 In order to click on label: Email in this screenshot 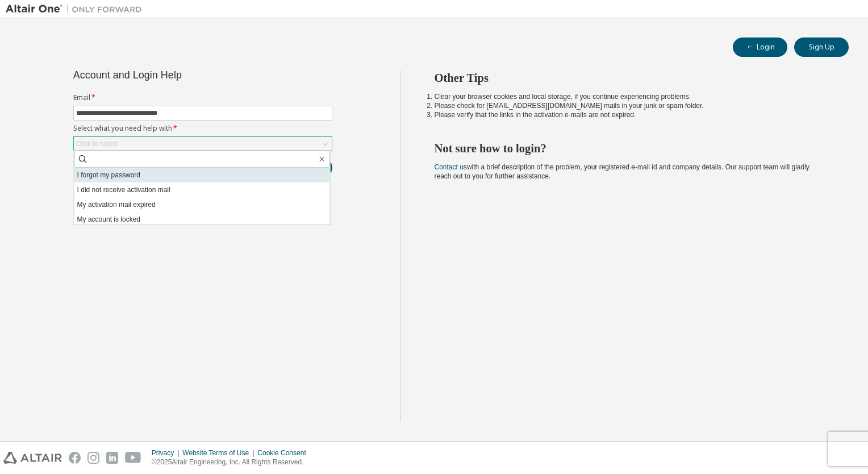, I will do `click(203, 98)`.